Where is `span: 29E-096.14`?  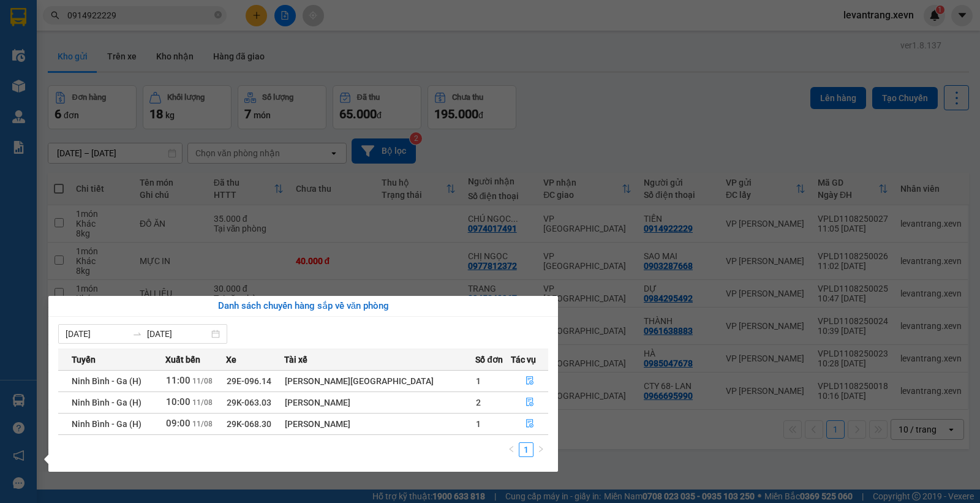
span: 29E-096.14 is located at coordinates (248, 381).